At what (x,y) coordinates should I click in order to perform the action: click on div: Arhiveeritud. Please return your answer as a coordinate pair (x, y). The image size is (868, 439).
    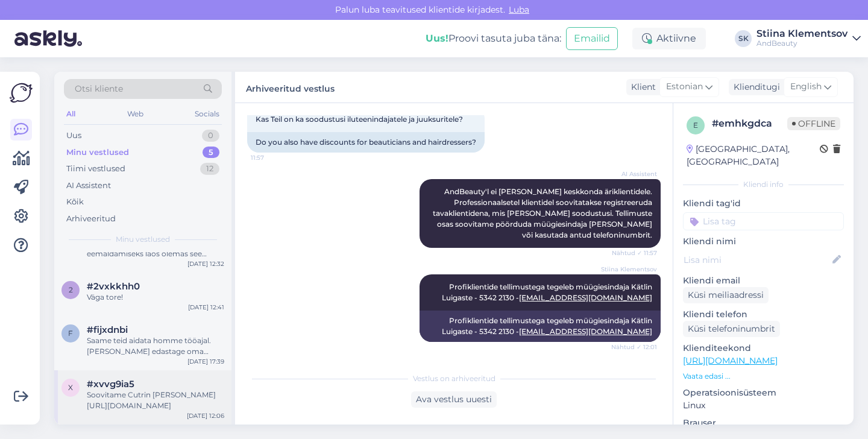
    Looking at the image, I should click on (91, 219).